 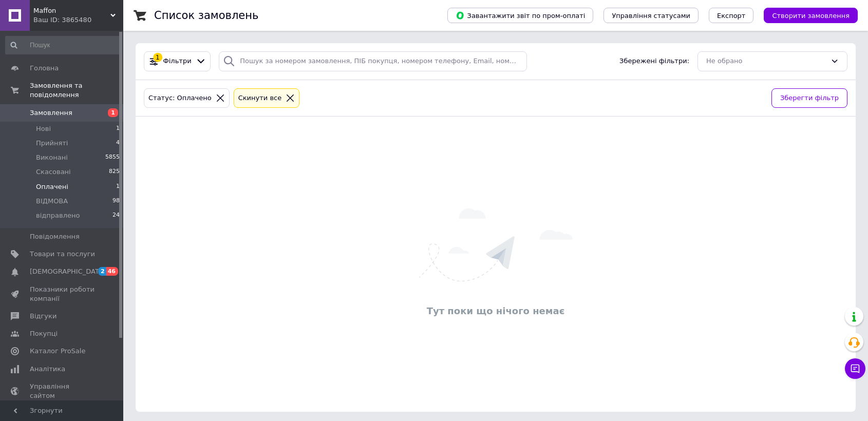 I want to click on span: Відгуки, so click(x=43, y=316).